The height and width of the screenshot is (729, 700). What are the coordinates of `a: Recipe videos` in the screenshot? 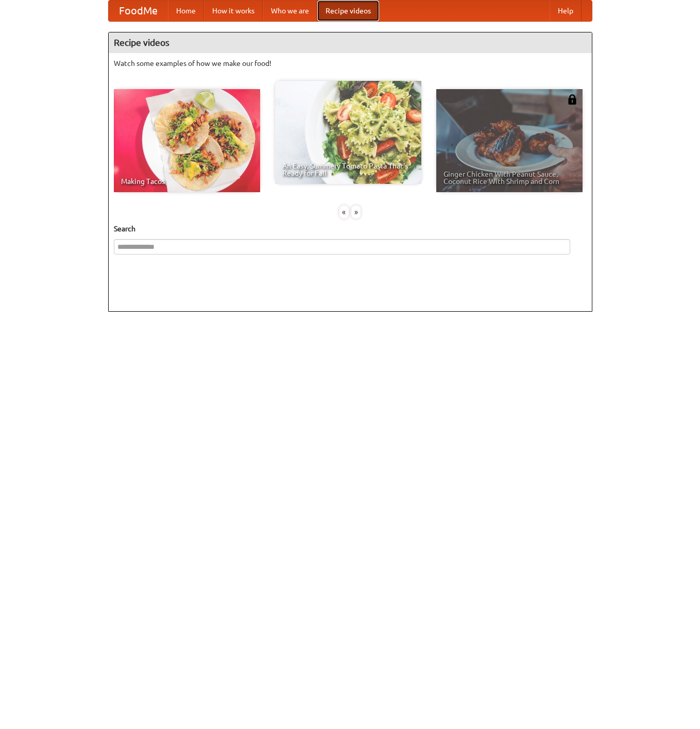 It's located at (348, 11).